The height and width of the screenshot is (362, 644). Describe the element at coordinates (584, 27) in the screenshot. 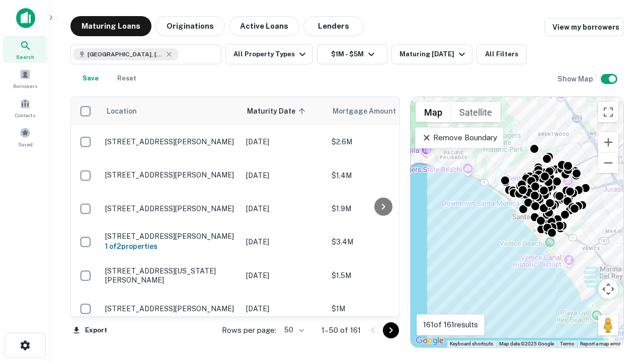

I see `a: View my borrowers` at that location.